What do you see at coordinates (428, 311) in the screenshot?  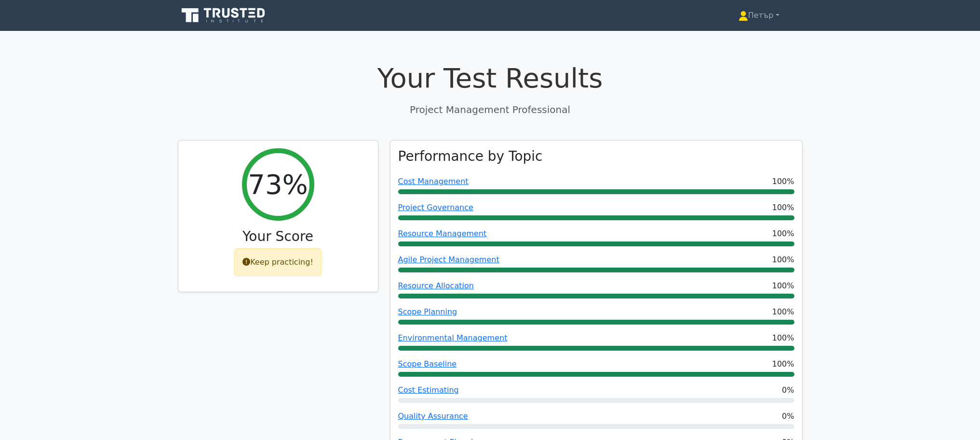 I see `a: Scope Planning` at bounding box center [428, 311].